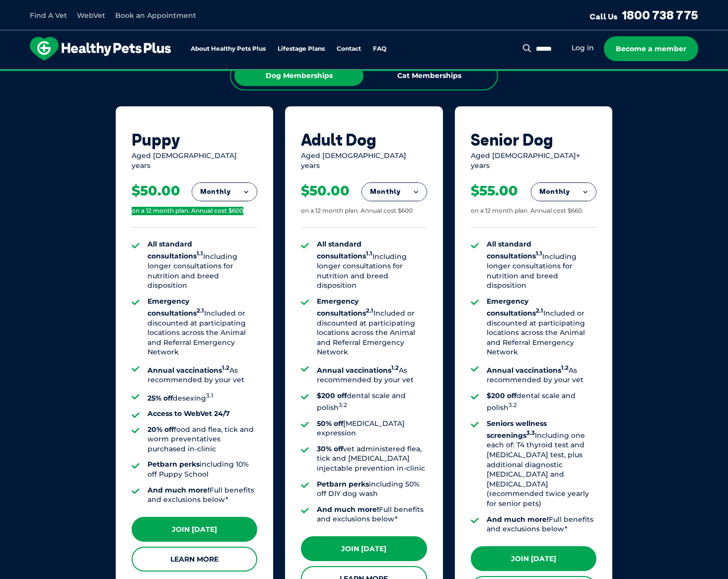 This screenshot has height=579, width=728. Describe the element at coordinates (160, 397) in the screenshot. I see `strong: 25% off` at that location.